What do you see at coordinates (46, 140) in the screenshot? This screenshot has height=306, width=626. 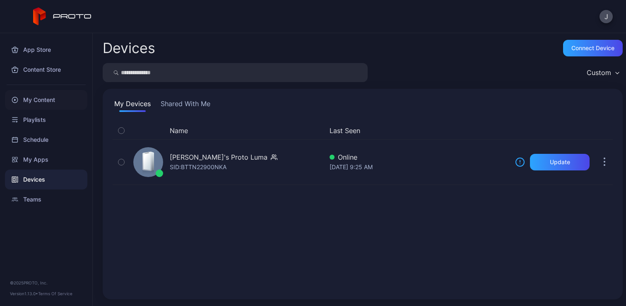 I see `div: Schedule` at bounding box center [46, 140].